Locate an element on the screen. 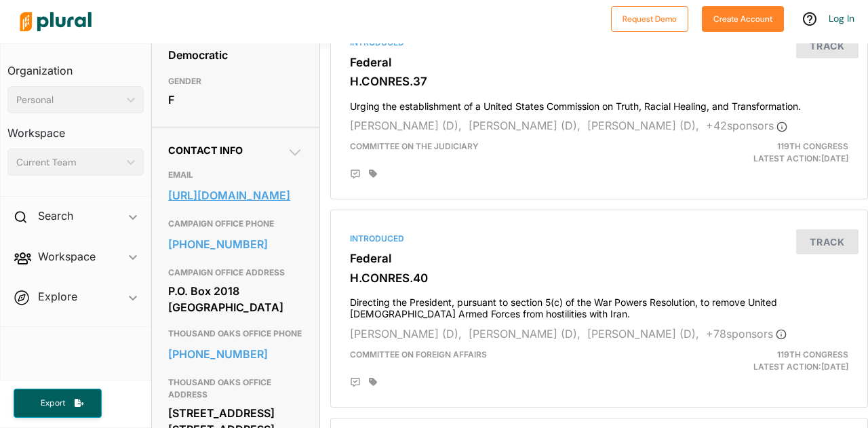  a: Create Account is located at coordinates (742, 17).